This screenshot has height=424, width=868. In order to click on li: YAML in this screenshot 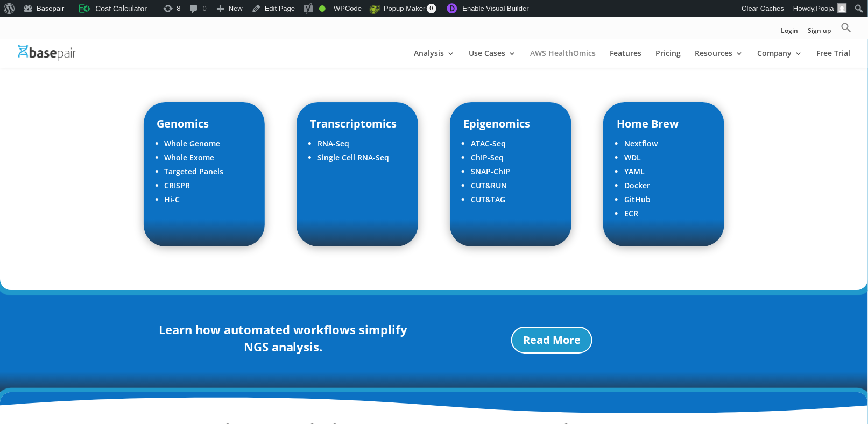, I will do `click(667, 171)`.